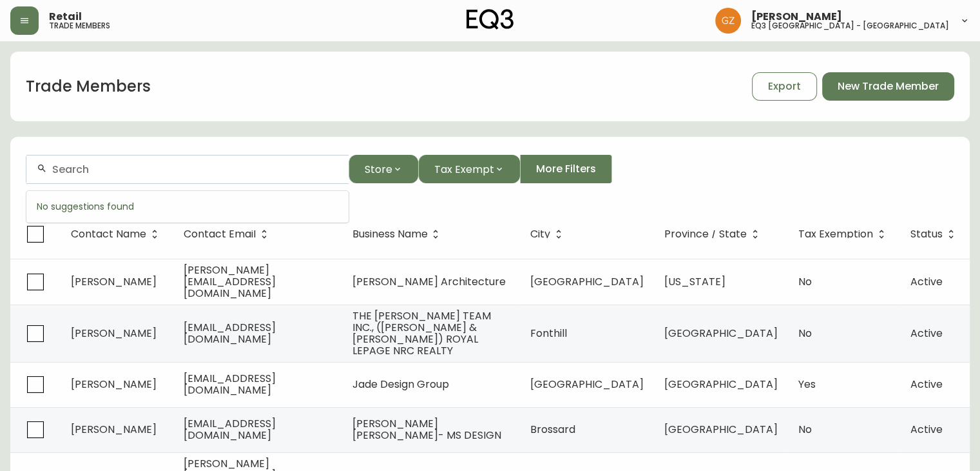 The width and height of the screenshot is (980, 471). What do you see at coordinates (400, 384) in the screenshot?
I see `span: Jade Design Group` at bounding box center [400, 384].